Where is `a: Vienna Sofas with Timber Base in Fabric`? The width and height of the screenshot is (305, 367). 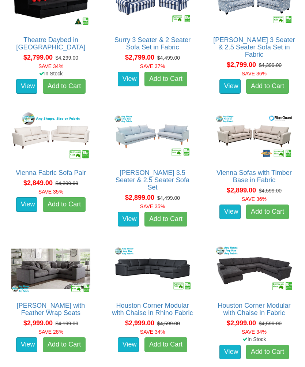
a: Vienna Sofas with Timber Base in Fabric is located at coordinates (254, 176).